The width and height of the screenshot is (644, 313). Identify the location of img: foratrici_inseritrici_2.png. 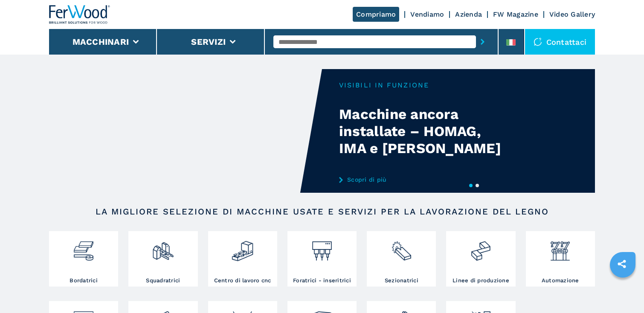
(321, 248).